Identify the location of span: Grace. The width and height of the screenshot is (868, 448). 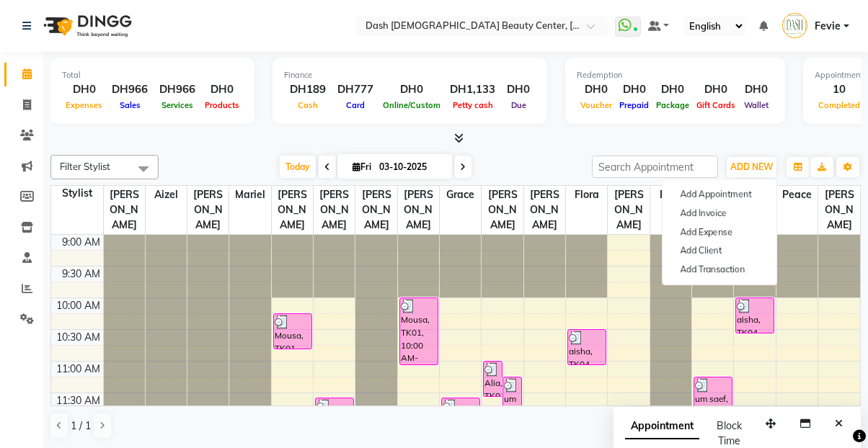
(460, 194).